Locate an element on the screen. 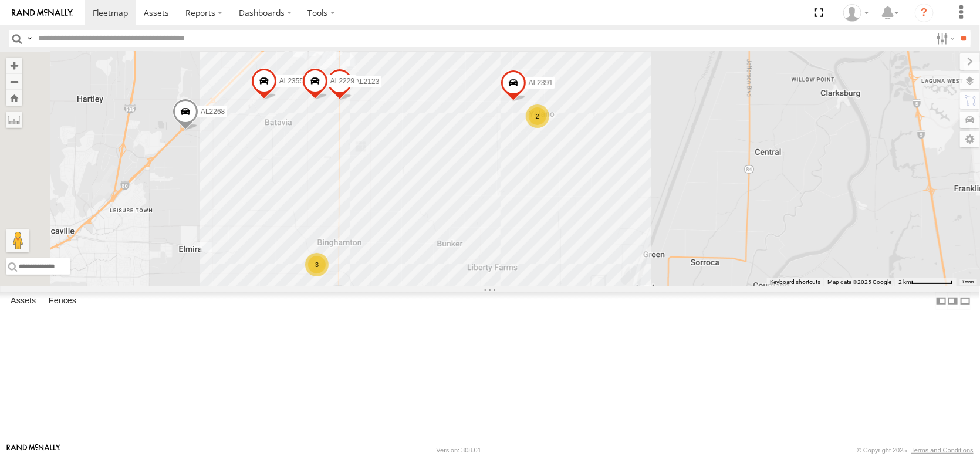  div: 3 is located at coordinates (317, 265).